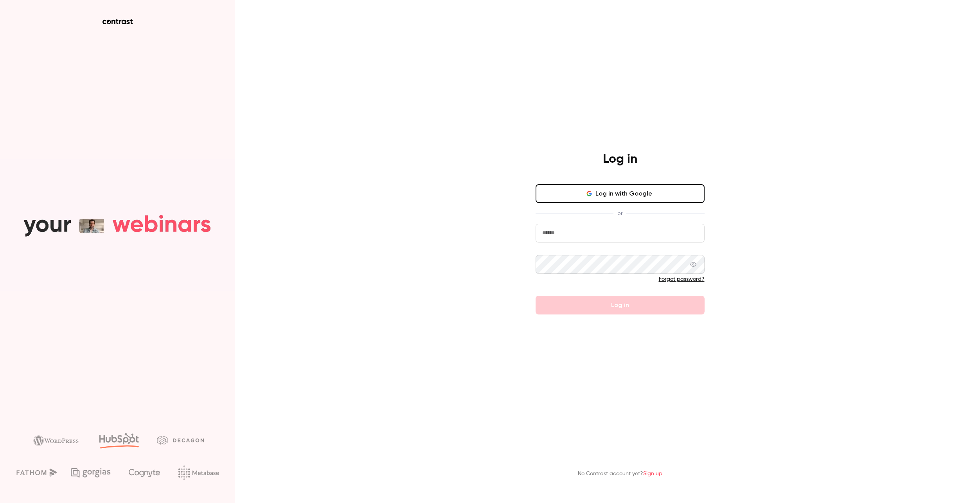  I want to click on button: Log in with Google, so click(620, 194).